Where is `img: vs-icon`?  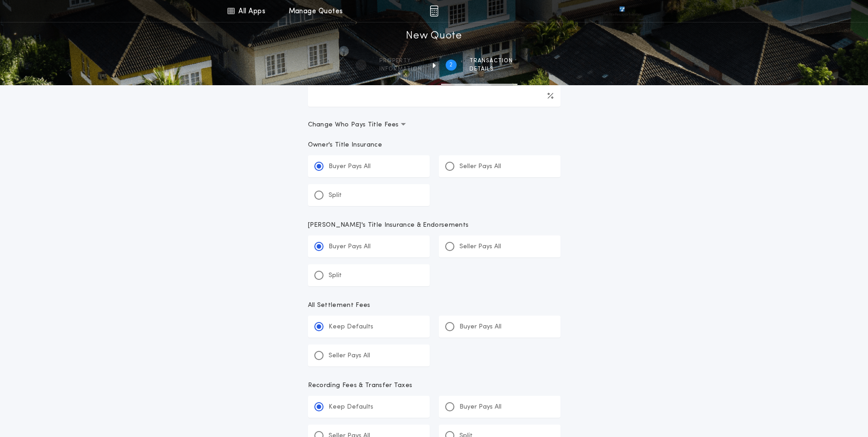
img: vs-icon is located at coordinates (622, 11).